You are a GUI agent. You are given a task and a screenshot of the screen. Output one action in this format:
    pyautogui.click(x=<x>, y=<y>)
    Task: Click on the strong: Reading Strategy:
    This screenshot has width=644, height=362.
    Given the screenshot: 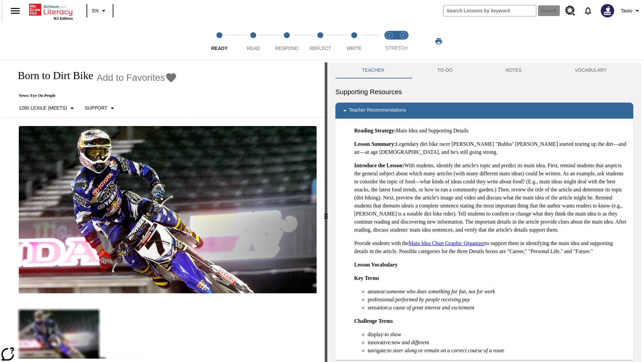 What is the action you would take?
    pyautogui.click(x=375, y=130)
    